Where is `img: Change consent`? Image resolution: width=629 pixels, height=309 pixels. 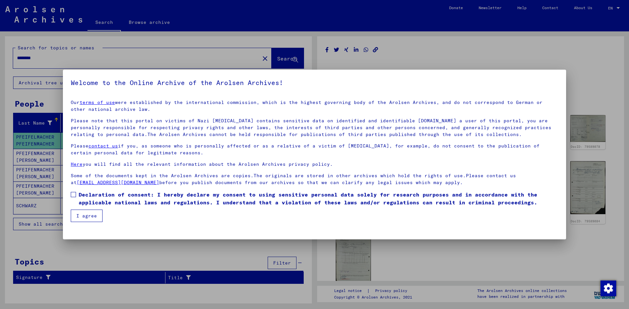
img: Change consent is located at coordinates (608, 289).